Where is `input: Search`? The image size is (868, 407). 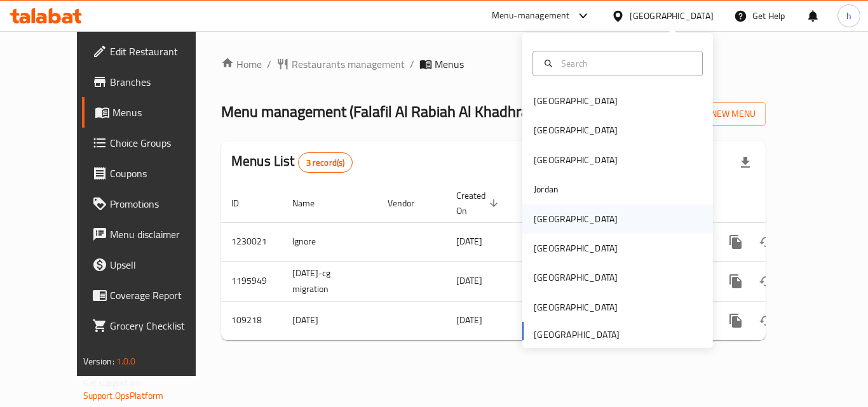
input: Search is located at coordinates (625, 64).